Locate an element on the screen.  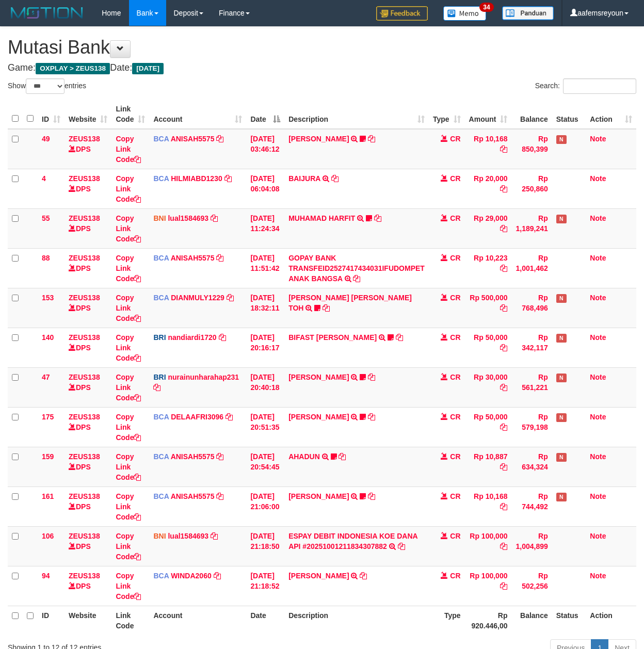
td: Rp 10,887 is located at coordinates (488, 466).